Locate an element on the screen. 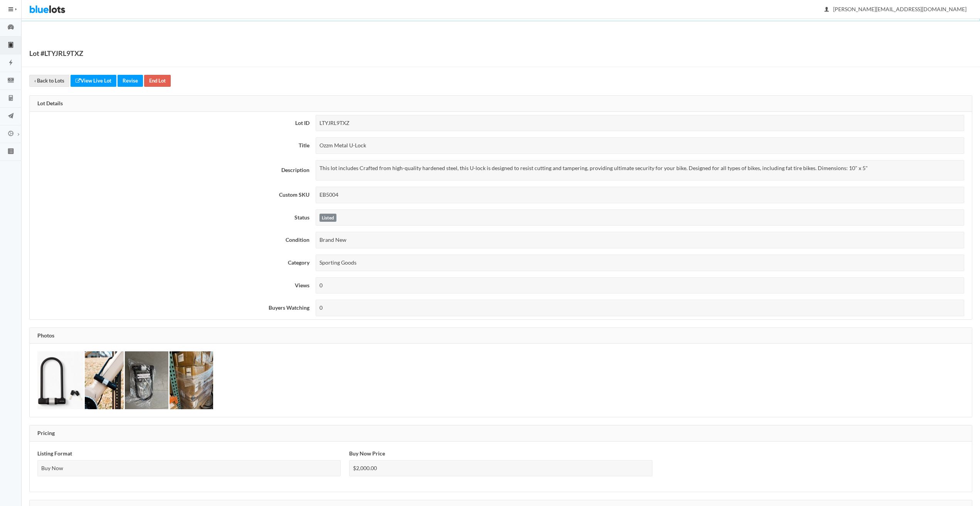  th: Lot ID is located at coordinates (172, 123).